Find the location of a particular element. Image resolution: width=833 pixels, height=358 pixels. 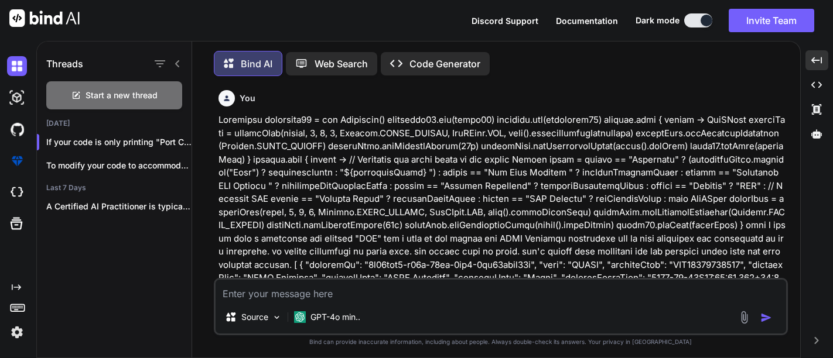

img: Bind AI is located at coordinates (45, 18).